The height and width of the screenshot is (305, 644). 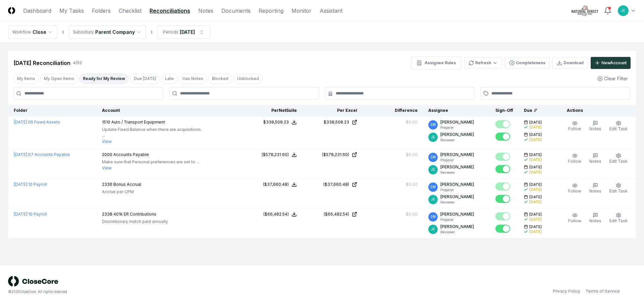 What do you see at coordinates (121, 192) in the screenshot?
I see `p: Accrue per CPM` at bounding box center [121, 192].